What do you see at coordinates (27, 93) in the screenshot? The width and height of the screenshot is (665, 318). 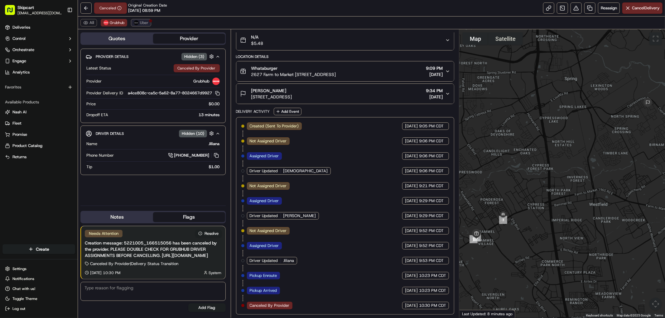 I see `a: 📗Knowledge Base` at bounding box center [27, 93].